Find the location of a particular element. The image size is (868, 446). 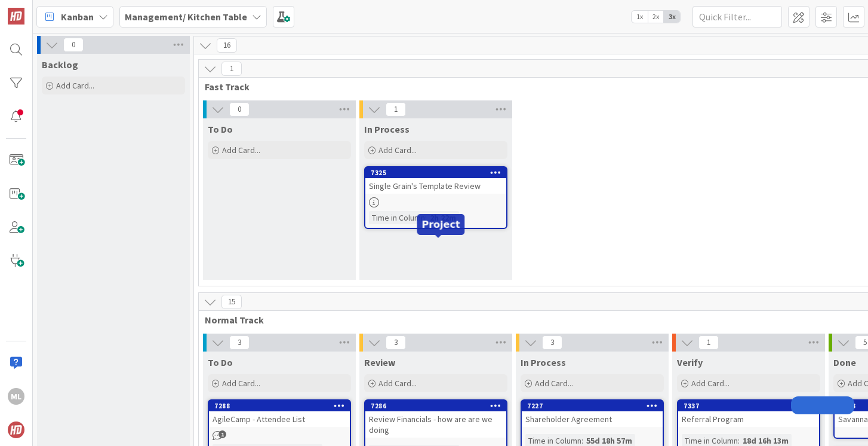

span: 16 is located at coordinates (227, 46).